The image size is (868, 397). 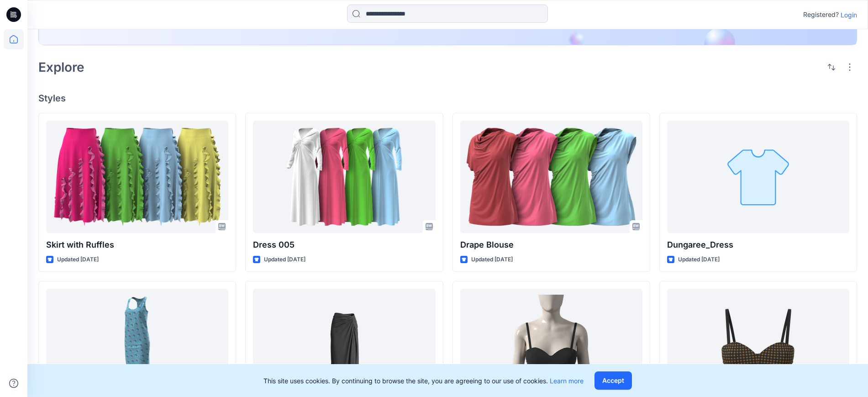 What do you see at coordinates (566, 380) in the screenshot?
I see `a: Learn more` at bounding box center [566, 380].